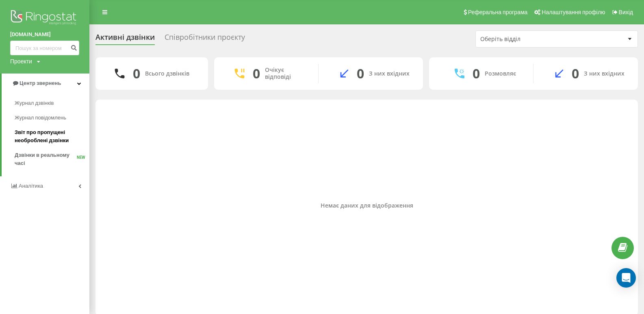  What do you see at coordinates (52, 118) in the screenshot?
I see `a: Журнал повідомлень` at bounding box center [52, 118].